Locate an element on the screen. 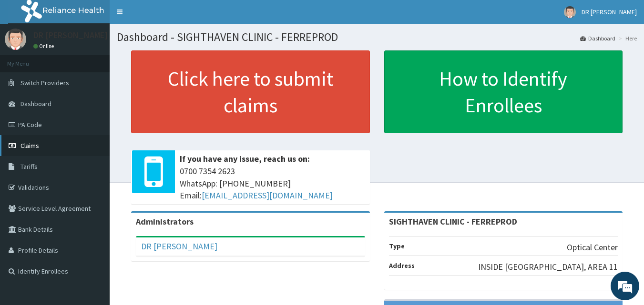 Image resolution: width=644 pixels, height=305 pixels. a: Online is located at coordinates (45, 46).